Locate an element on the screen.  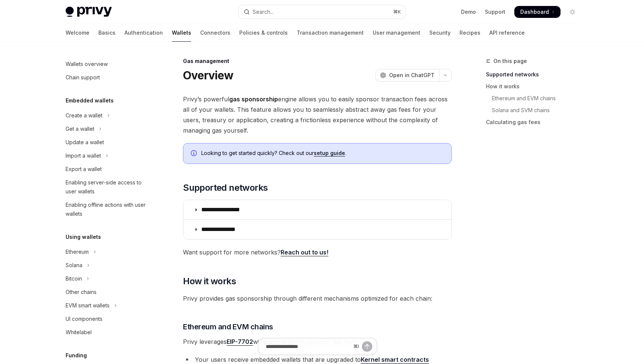
a: Solana and SVM chains is located at coordinates (535, 110).